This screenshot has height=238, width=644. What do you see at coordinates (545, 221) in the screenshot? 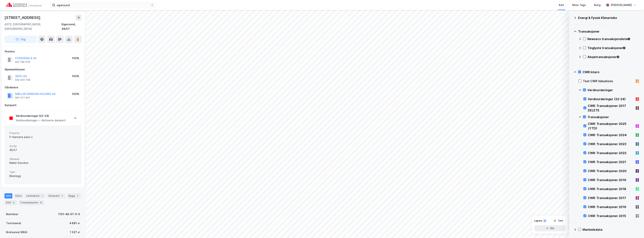
I see `div: 13` at bounding box center [545, 221].